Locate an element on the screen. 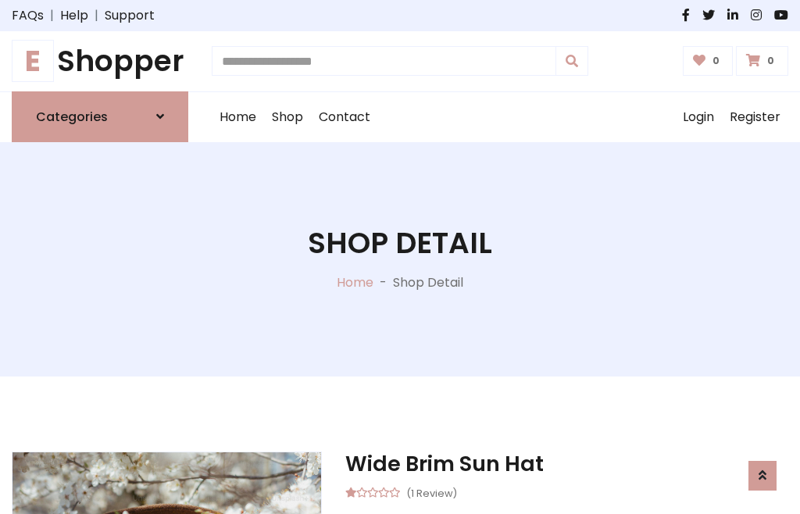 The width and height of the screenshot is (800, 514). a: EShopper is located at coordinates (100, 61).